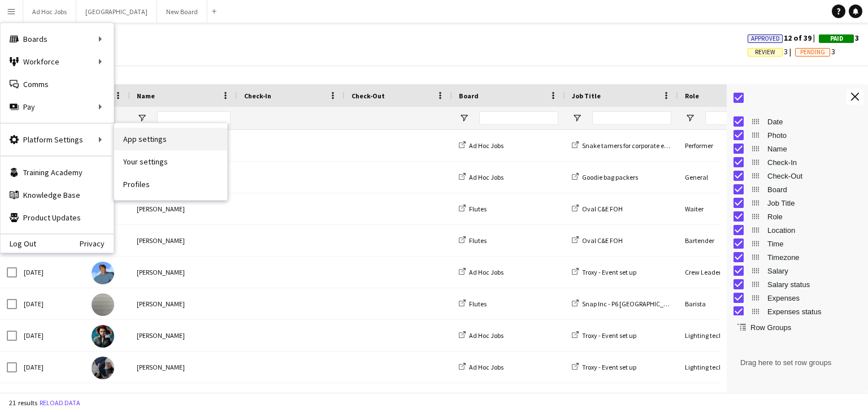  Describe the element at coordinates (798, 362) in the screenshot. I see `div: Row Groups` at that location.